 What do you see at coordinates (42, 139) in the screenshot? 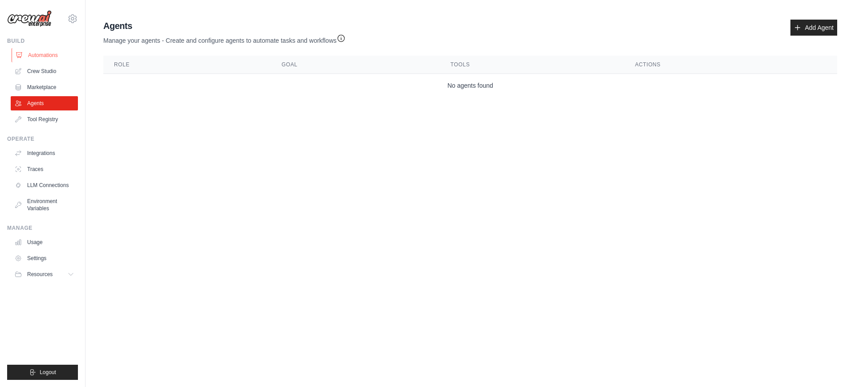
I see `div: Operate` at bounding box center [42, 139].